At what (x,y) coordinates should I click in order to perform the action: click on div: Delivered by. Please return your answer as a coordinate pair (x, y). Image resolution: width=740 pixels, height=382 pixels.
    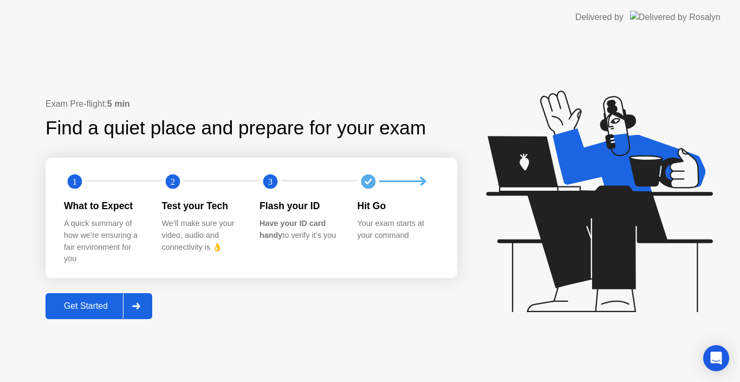
    Looking at the image, I should click on (599, 17).